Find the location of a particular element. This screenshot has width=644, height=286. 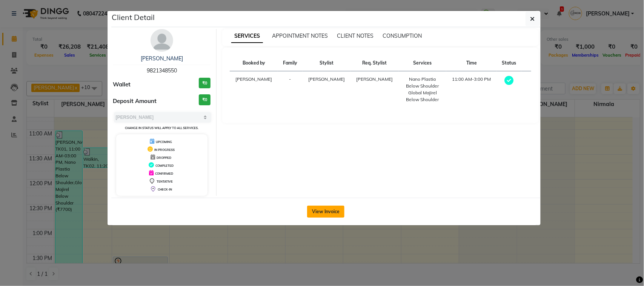

span: TENTATIVE is located at coordinates (164, 182).